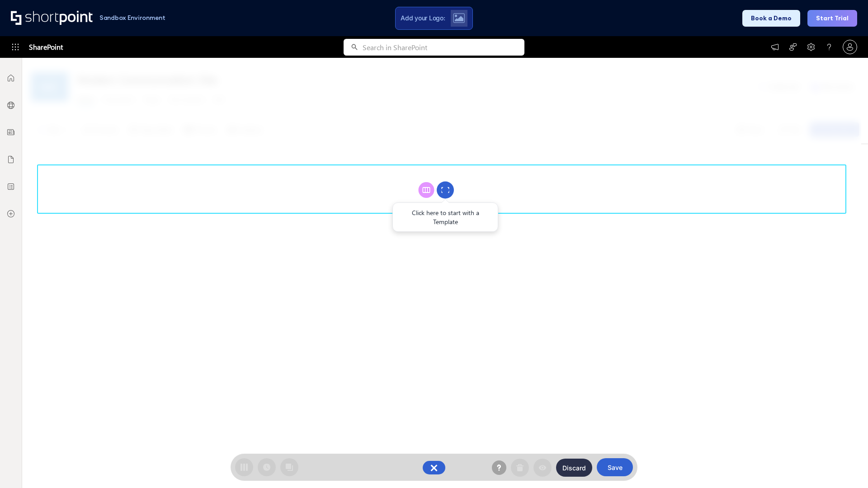 Image resolution: width=868 pixels, height=488 pixels. What do you see at coordinates (845, 466) in the screenshot?
I see `div: Chat Widget` at bounding box center [845, 466].